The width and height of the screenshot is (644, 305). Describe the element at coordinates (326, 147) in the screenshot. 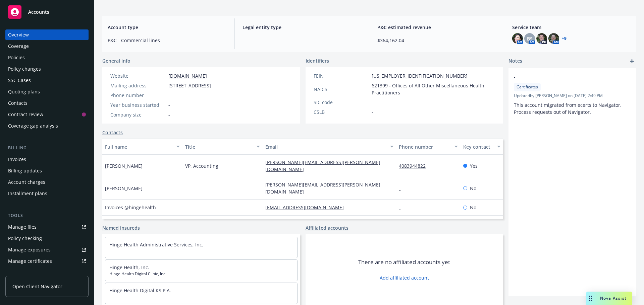

I see `div: Email` at that location.